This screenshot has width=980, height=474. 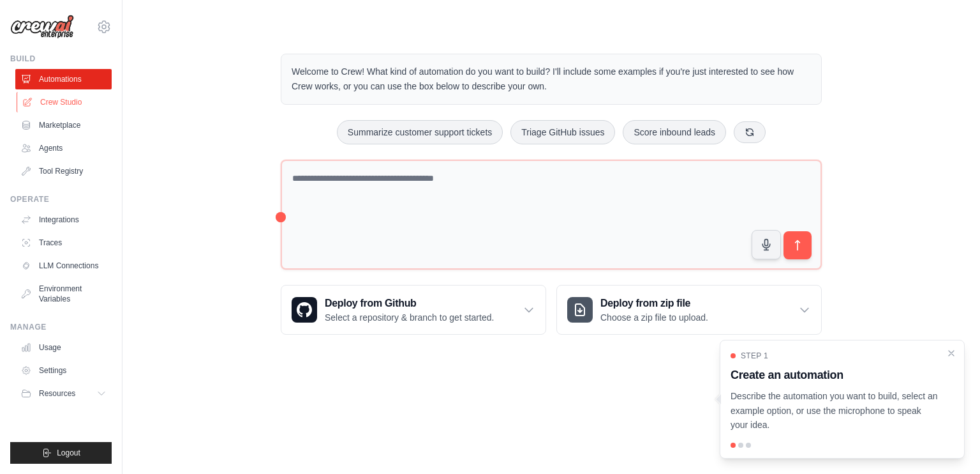 What do you see at coordinates (63, 266) in the screenshot?
I see `a: LLM Connections` at bounding box center [63, 266].